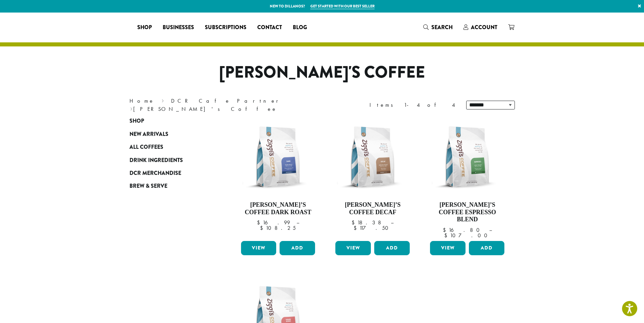  What do you see at coordinates (484, 27) in the screenshot?
I see `span: Account` at bounding box center [484, 27].